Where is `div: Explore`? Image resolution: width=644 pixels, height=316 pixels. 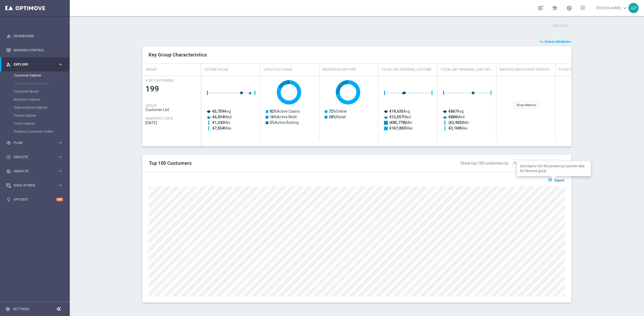 div: Explore is located at coordinates (32, 65).